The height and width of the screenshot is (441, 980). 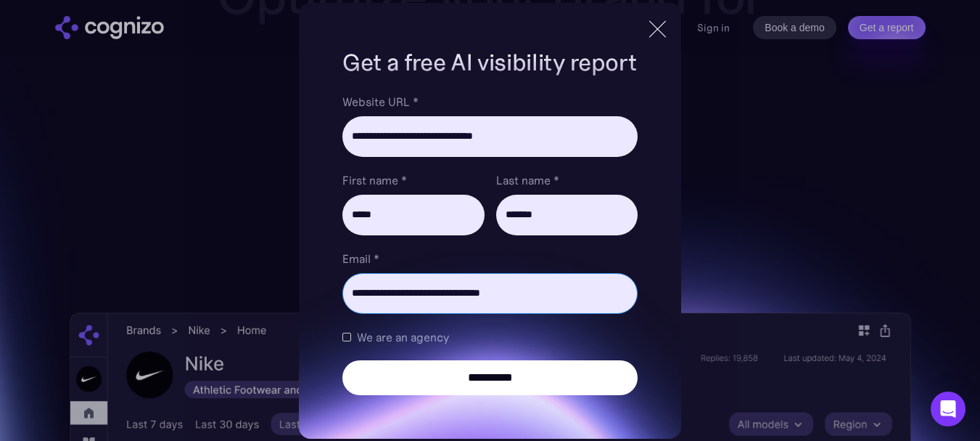 I want to click on div: Open Intercom Messenger, so click(x=948, y=409).